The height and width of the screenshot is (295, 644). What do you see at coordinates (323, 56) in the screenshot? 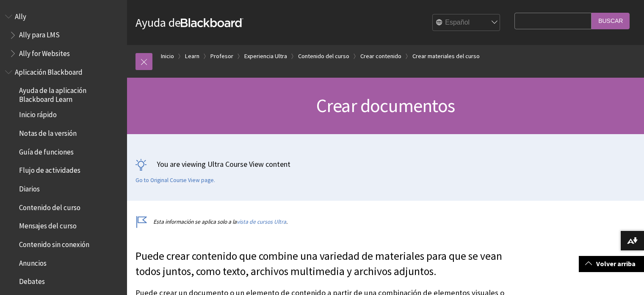
I see `a: Contenido del curso` at bounding box center [323, 56].